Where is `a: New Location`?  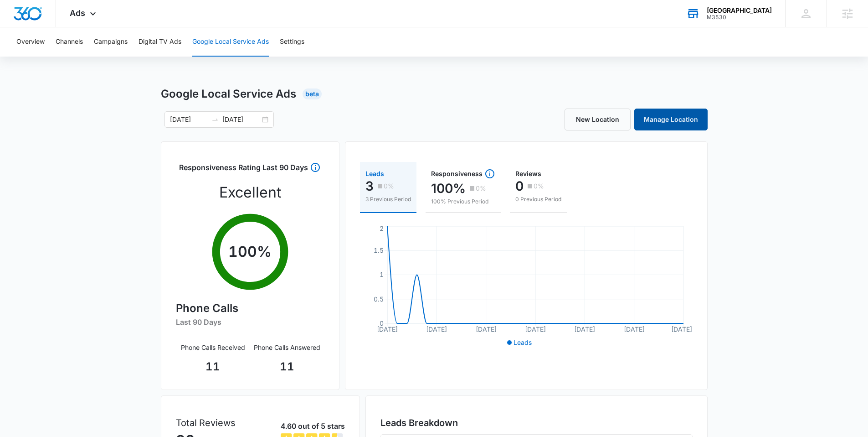 a: New Location is located at coordinates (597, 119).